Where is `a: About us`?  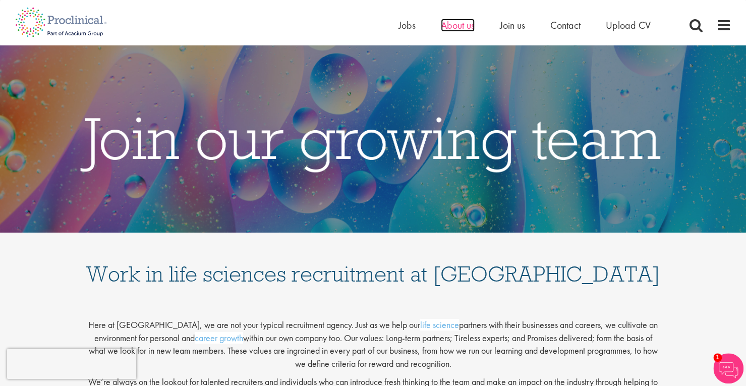
a: About us is located at coordinates (458, 25).